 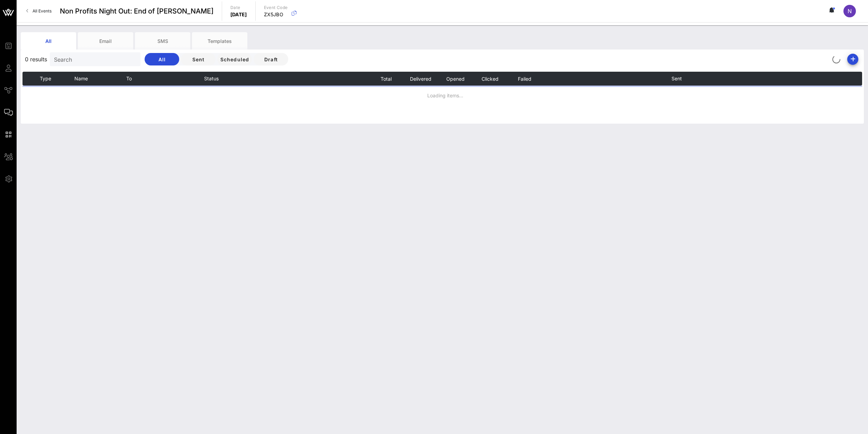 I want to click on span: 0 results, so click(x=36, y=59).